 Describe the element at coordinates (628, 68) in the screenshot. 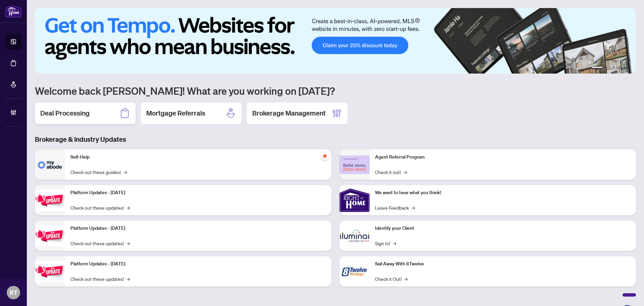

I see `button: 6` at that location.